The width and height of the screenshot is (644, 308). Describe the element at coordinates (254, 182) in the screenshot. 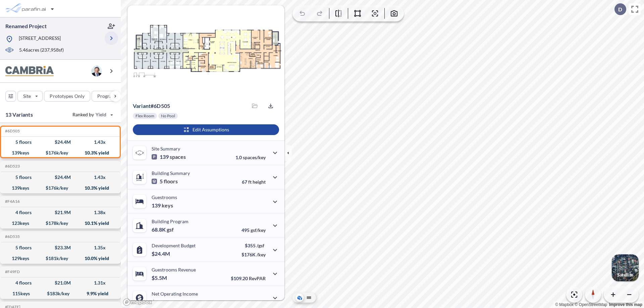

I see `p: 67` at that location.